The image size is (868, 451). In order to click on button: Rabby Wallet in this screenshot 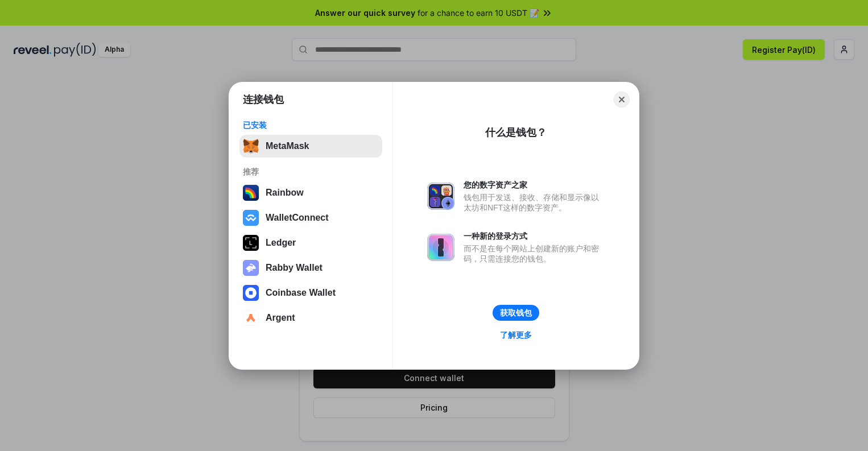, I will do `click(311, 268)`.